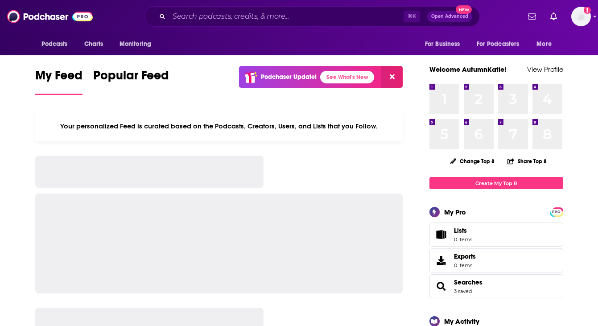 Image resolution: width=598 pixels, height=326 pixels. Describe the element at coordinates (581, 17) in the screenshot. I see `span: Logged in as AutumnKatie` at that location.